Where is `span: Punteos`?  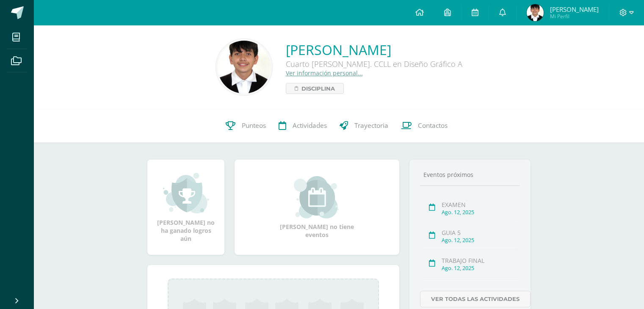 span: Punteos is located at coordinates (254, 125).